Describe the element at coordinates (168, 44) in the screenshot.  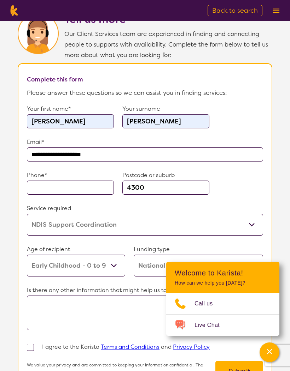
I see `p: Our Client Services team are experienced in finding and connecting people to supports with availa...` at that location.